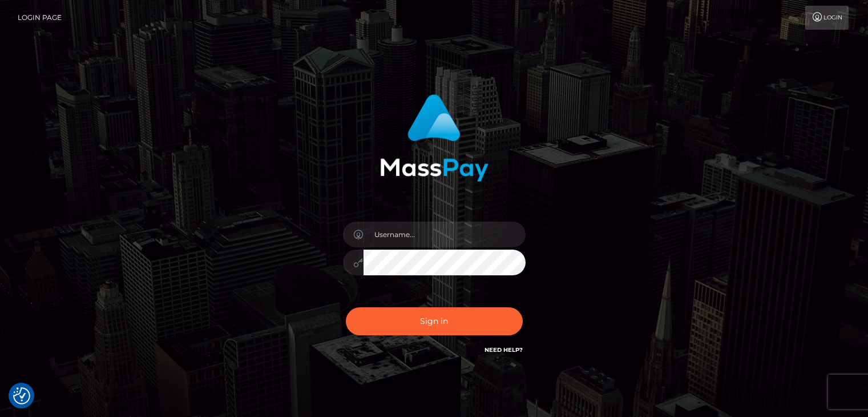 The width and height of the screenshot is (868, 417). What do you see at coordinates (434, 137) in the screenshot?
I see `img: MassPay Login` at bounding box center [434, 137].